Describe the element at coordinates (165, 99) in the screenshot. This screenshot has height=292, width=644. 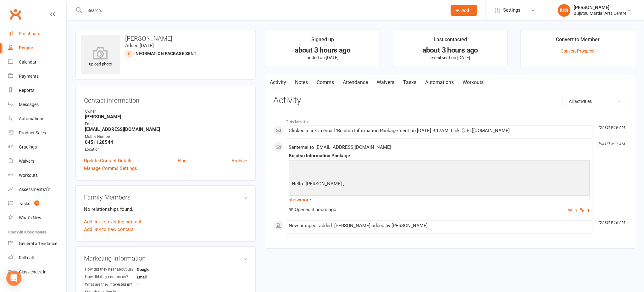
I see `h3: Contact information` at that location.